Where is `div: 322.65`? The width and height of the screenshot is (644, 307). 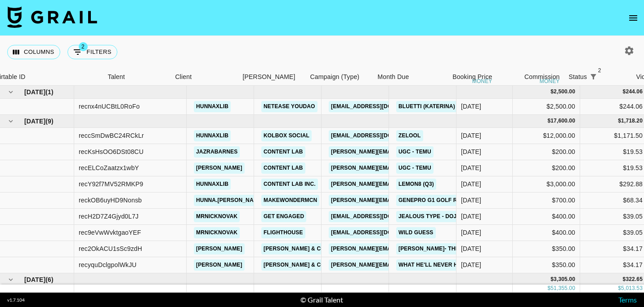
div: 322.65 is located at coordinates (634, 279).